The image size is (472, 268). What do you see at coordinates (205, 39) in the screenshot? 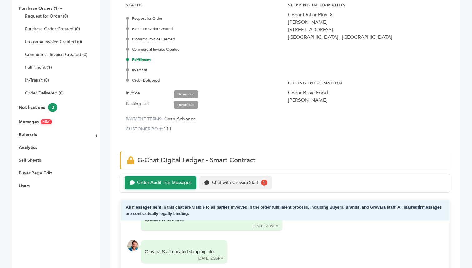
I see `div: Proforma Invoice Created` at bounding box center [205, 39].